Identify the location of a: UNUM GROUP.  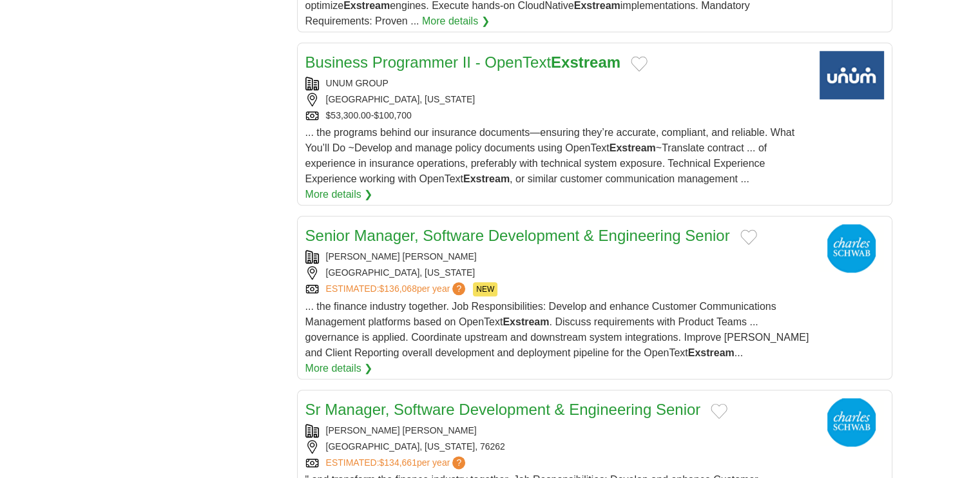
(357, 83).